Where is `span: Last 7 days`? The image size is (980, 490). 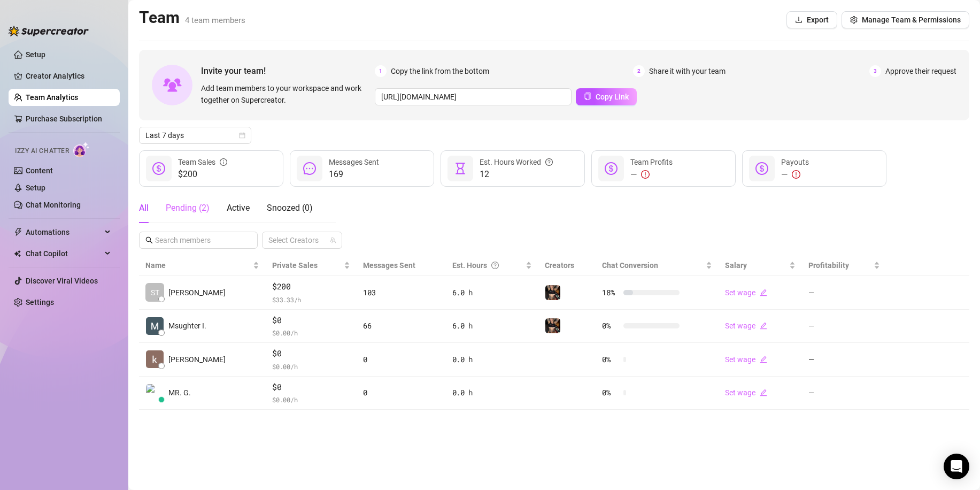 span: Last 7 days is located at coordinates (195, 135).